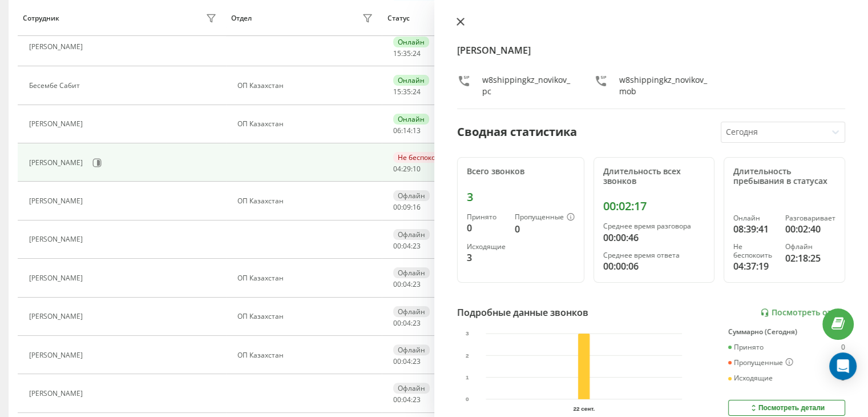 The image size is (868, 417). I want to click on a: Посмотреть отчет, so click(802, 312).